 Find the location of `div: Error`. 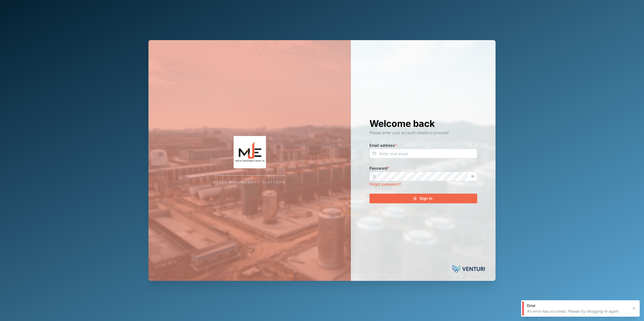

div: Error is located at coordinates (578, 306).